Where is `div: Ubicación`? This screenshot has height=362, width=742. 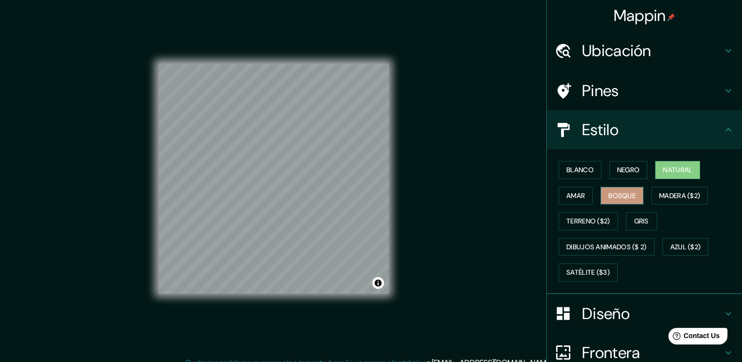 div: Ubicación is located at coordinates (644, 51).